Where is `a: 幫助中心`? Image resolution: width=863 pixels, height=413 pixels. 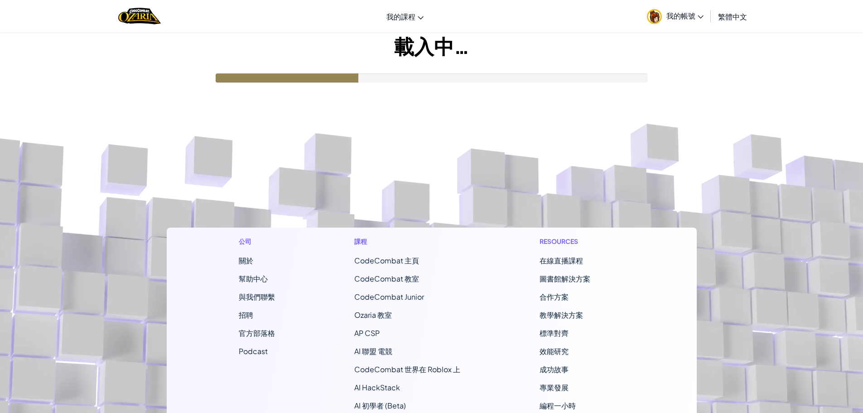
a: 幫助中心 is located at coordinates (253, 278).